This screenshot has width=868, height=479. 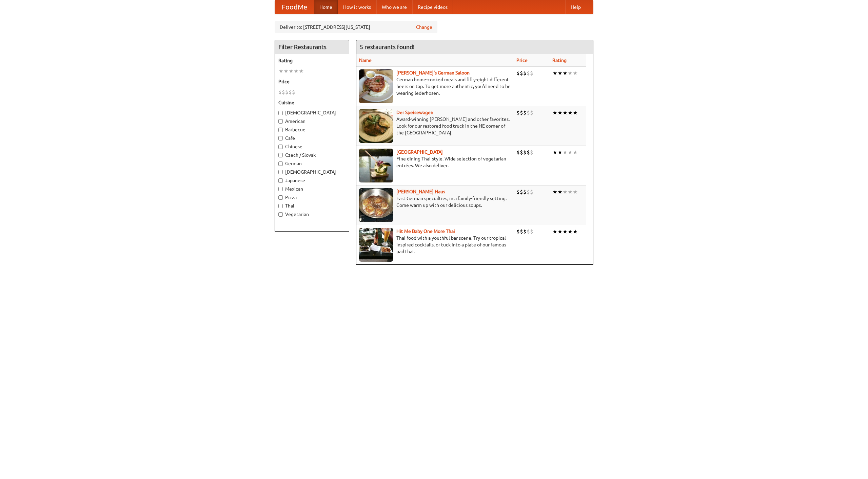 I want to click on label: Japanese, so click(x=312, y=180).